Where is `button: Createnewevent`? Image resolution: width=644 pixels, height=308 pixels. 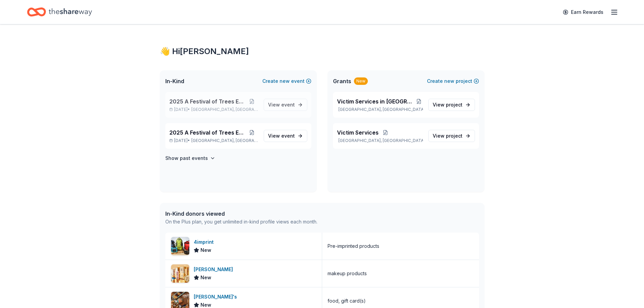
button: Createnewevent is located at coordinates (286, 81).